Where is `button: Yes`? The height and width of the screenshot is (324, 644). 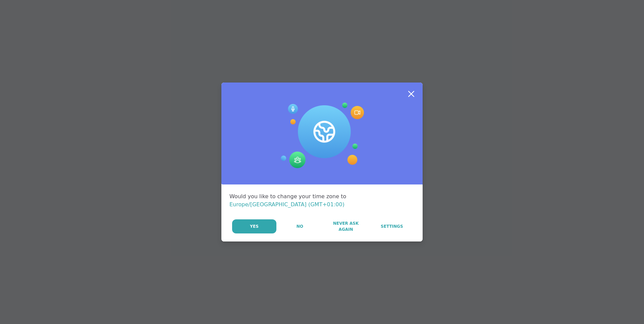
button: Yes is located at coordinates (254, 226).